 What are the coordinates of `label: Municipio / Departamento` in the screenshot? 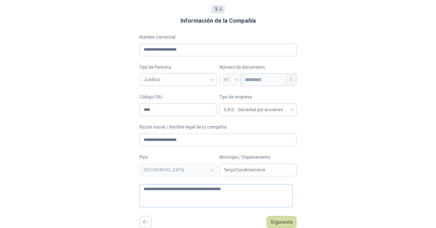 It's located at (258, 157).